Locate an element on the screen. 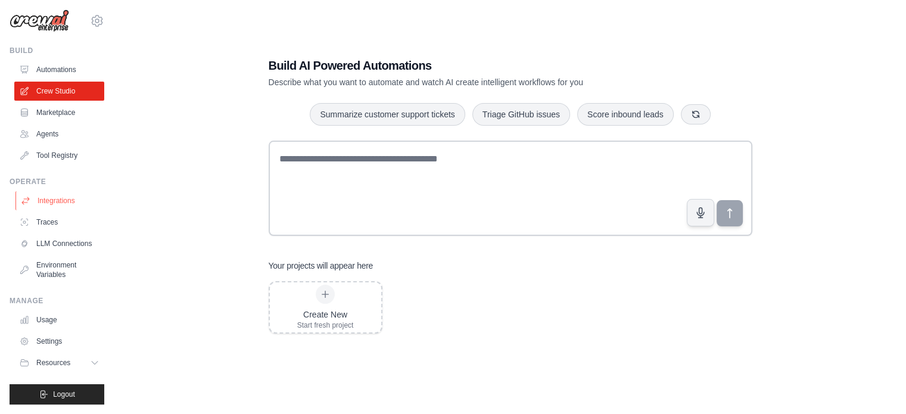 Image resolution: width=906 pixels, height=414 pixels. h3: Your projects will appear here is located at coordinates (321, 266).